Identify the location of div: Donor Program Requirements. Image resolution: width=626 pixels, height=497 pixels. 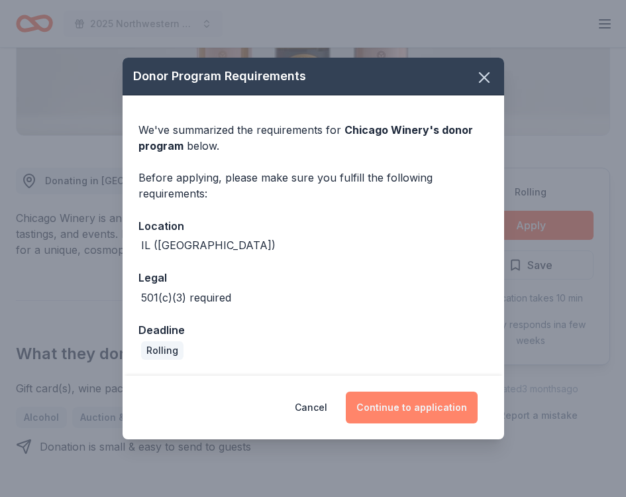
(313, 76).